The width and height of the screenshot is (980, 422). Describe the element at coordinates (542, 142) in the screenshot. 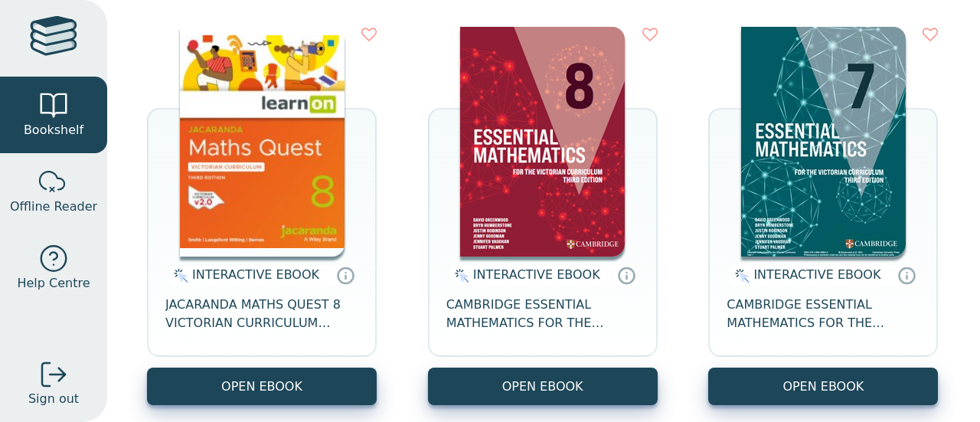

I see `img: bedfc1f2-ad15-45fb-9889-51f3863b3b8f.png` at that location.